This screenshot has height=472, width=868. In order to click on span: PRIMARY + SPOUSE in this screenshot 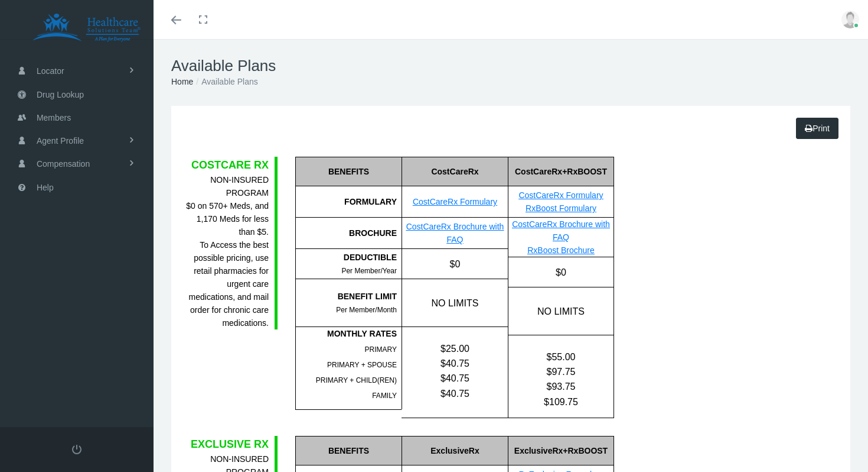, I will do `click(362, 365)`.